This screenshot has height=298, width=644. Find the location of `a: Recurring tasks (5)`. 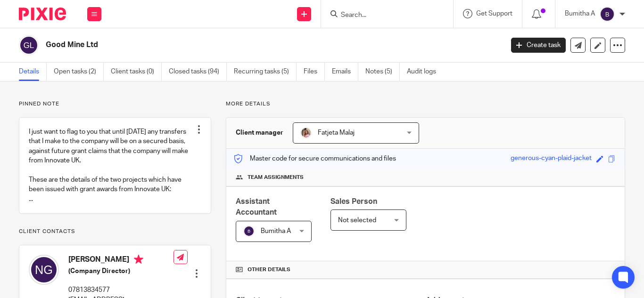

a: Recurring tasks (5) is located at coordinates (265, 71).